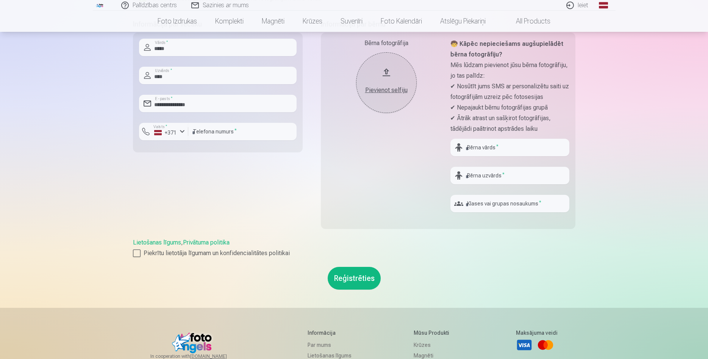  What do you see at coordinates (387, 43) in the screenshot?
I see `div: Bērna fotogrāfija` at bounding box center [387, 43].